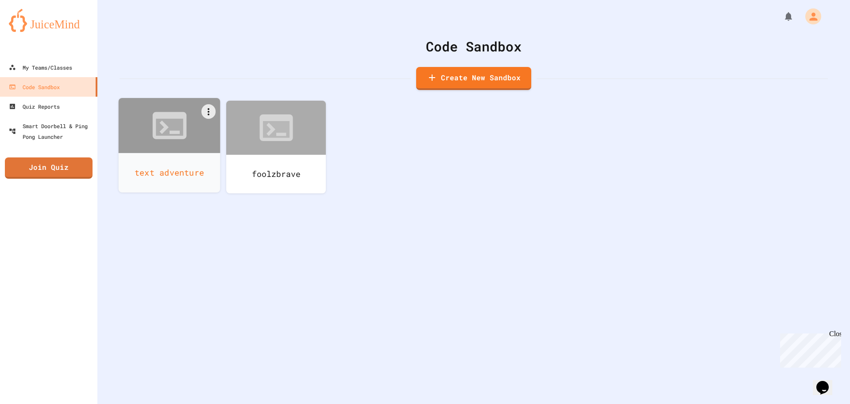 This screenshot has height=404, width=850. I want to click on div: My Teams/Classes, so click(40, 67).